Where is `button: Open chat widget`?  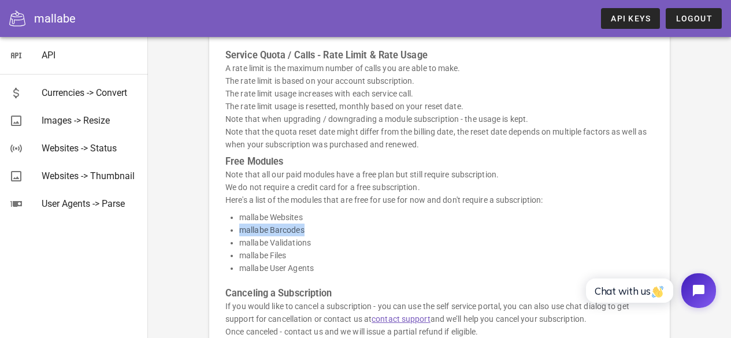
button: Open chat widget is located at coordinates (125, 27).